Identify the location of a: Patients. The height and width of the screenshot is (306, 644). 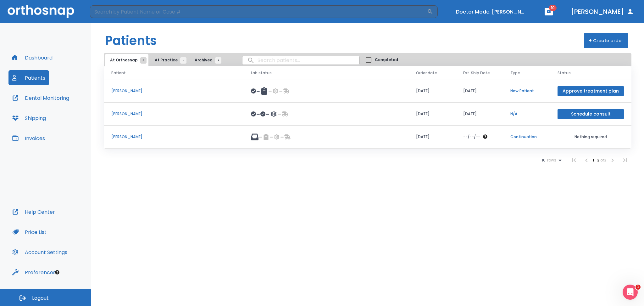
(29, 78).